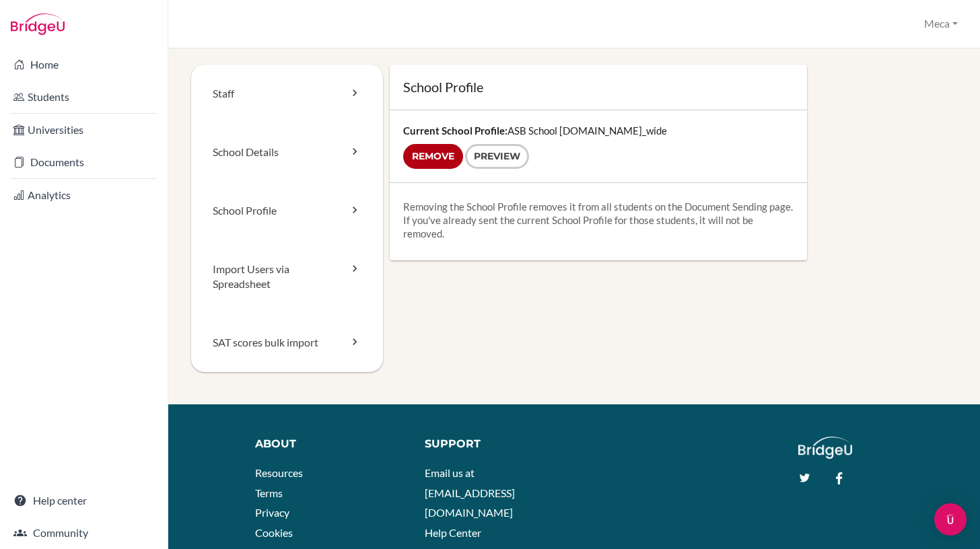  What do you see at coordinates (287, 277) in the screenshot?
I see `a: Import Users via Spreadsheet` at bounding box center [287, 277].